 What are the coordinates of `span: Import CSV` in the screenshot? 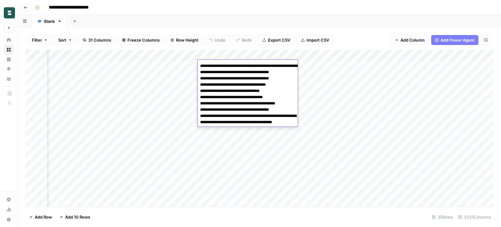 It's located at (318, 40).